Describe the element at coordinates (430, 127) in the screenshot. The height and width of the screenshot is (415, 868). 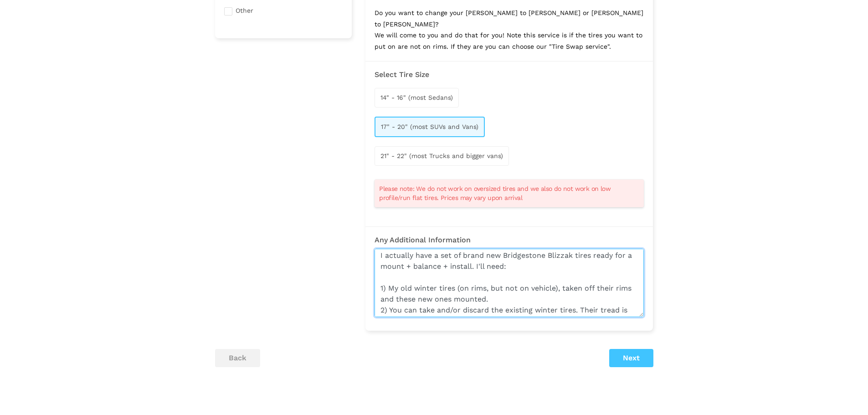
I see `span: 17" - 20" (most SUVs and Vans)` at that location.